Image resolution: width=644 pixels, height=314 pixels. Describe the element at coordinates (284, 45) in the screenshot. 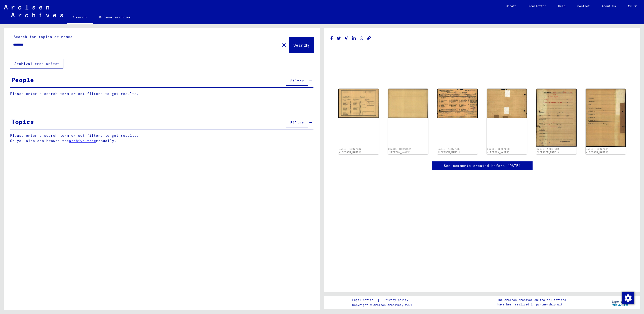

I see `mat-icon: close` at that location.